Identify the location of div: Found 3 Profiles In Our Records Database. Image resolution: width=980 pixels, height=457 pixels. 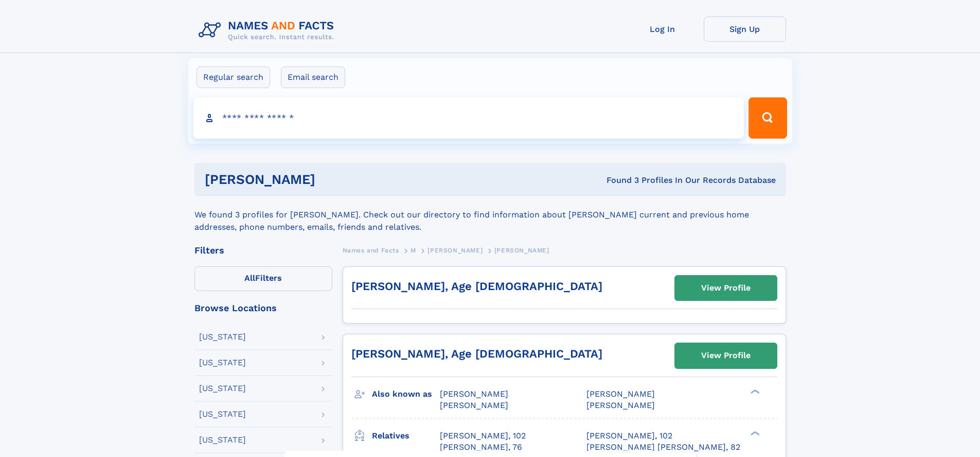
(619, 180).